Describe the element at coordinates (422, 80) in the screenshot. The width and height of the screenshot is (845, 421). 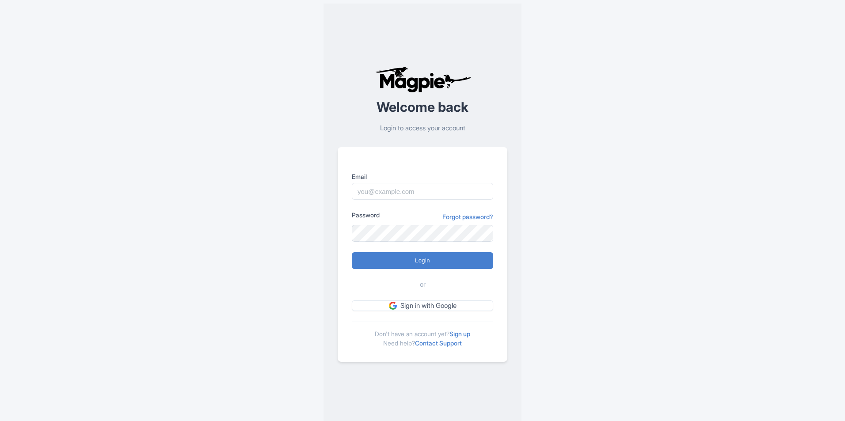
I see `img: logo-ab69f6fb50320c5b225c76a69d11143b.png` at that location.